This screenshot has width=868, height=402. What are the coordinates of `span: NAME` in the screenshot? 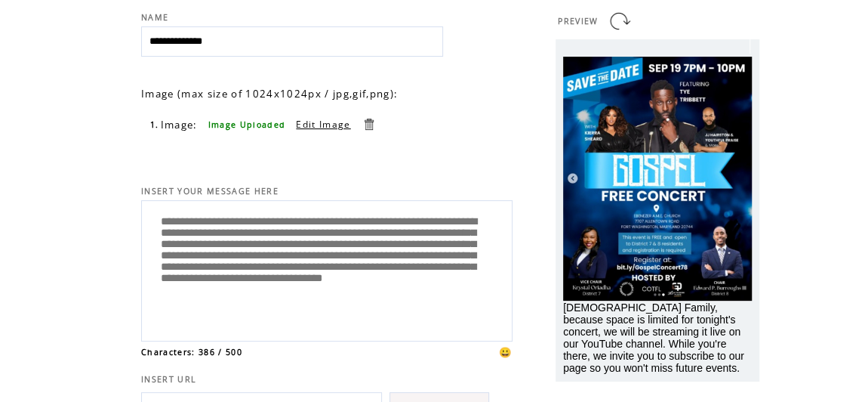 It's located at (155, 17).